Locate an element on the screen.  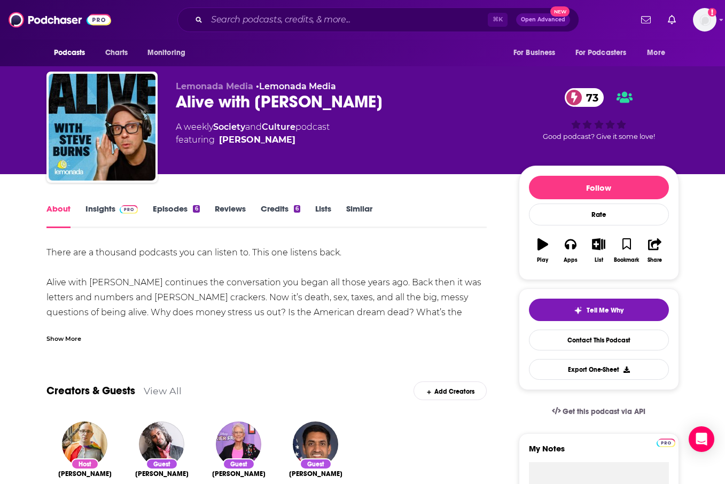
a: Charts is located at coordinates (116, 53).